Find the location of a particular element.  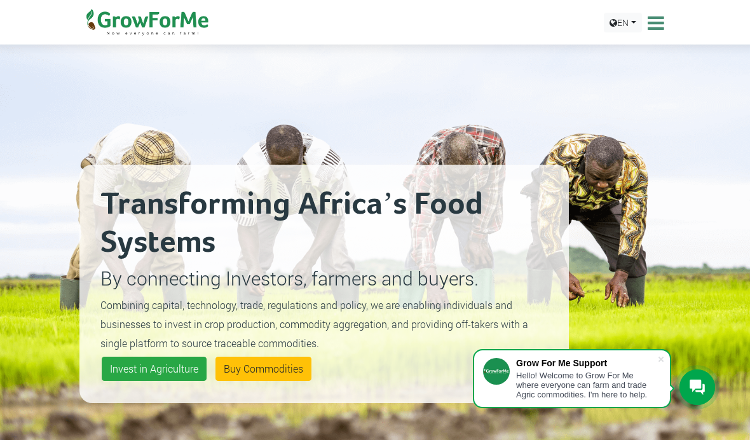

div: Hello! Welcome to Grow For Me where everyone can farm and trade Agric commodities. I'm here to help. is located at coordinates (587, 385).